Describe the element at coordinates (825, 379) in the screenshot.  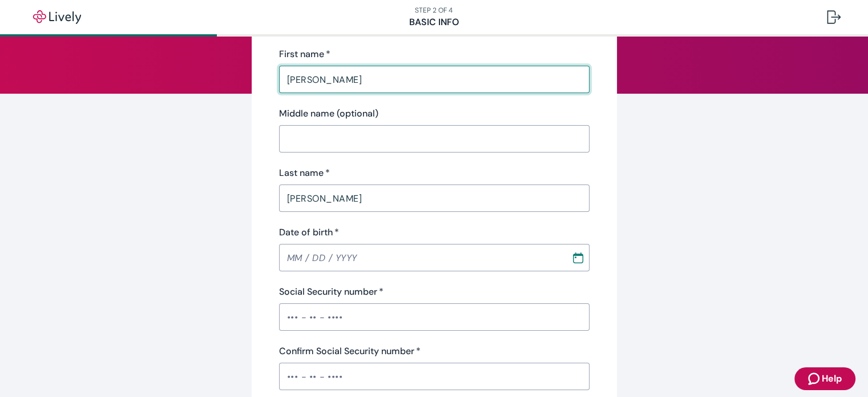
I see `button: Zendesk support iconHelp` at that location.